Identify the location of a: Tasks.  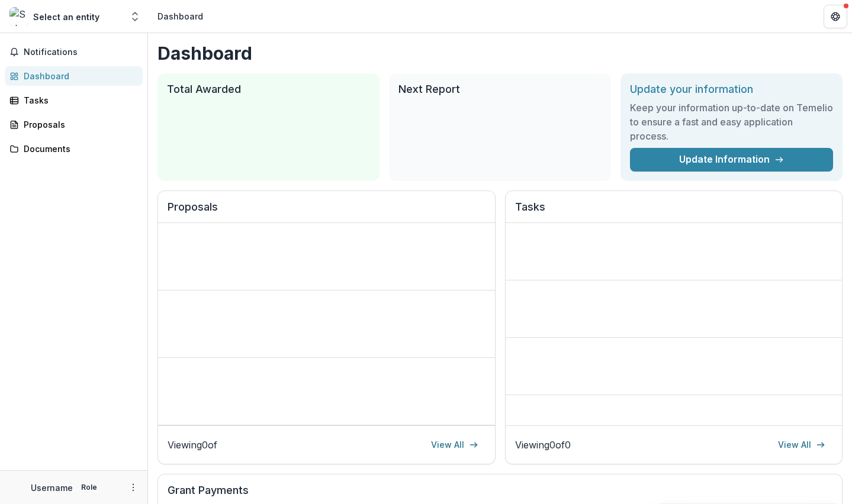
(73, 100).